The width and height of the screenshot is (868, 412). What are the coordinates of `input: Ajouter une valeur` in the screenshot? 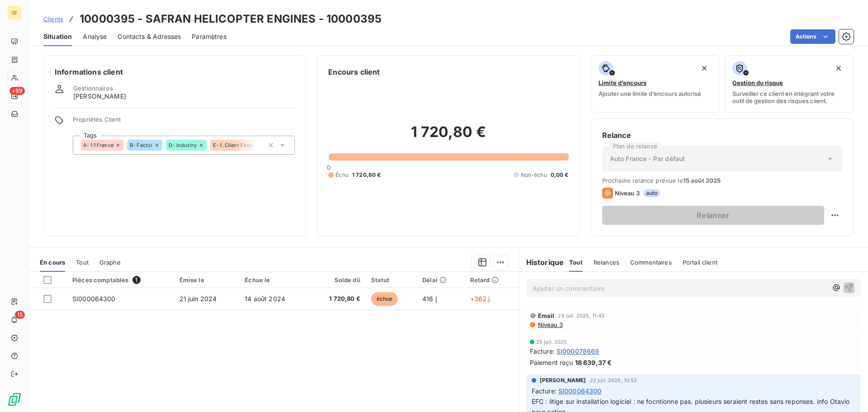 It's located at (260, 145).